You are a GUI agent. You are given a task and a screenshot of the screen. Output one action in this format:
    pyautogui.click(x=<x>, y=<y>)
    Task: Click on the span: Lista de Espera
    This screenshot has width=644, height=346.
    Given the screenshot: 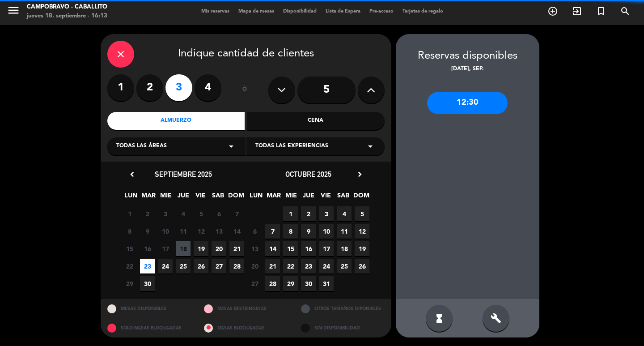 What is the action you would take?
    pyautogui.click(x=343, y=11)
    